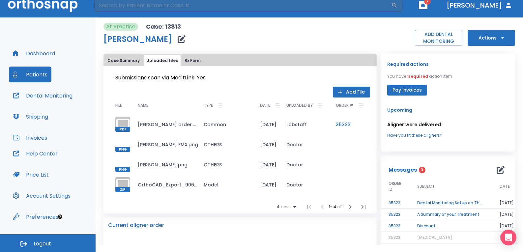  What do you see at coordinates (450, 203) in the screenshot?
I see `td: Dental Monitoring Setup on The Delivery Day` at bounding box center [450, 203].